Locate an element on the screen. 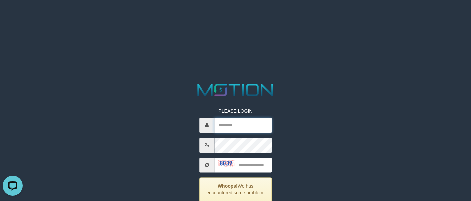  p: PLEASE LOGIN is located at coordinates (236, 111).